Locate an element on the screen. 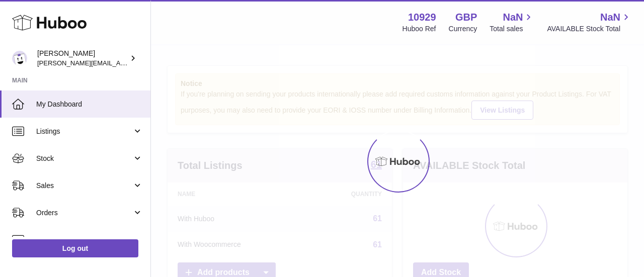 The width and height of the screenshot is (644, 277). div: Huboo Ref is located at coordinates (419, 28).